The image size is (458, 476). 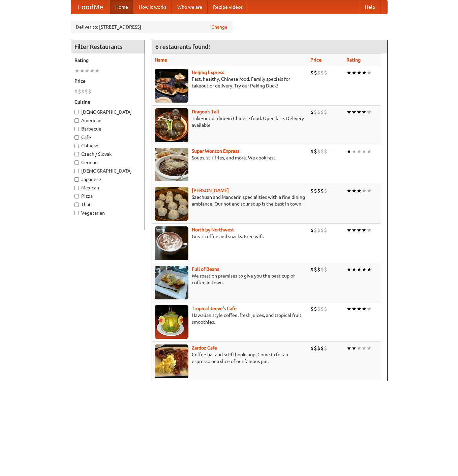 What do you see at coordinates (215, 151) in the screenshot?
I see `b: Super Wonton Express` at bounding box center [215, 151].